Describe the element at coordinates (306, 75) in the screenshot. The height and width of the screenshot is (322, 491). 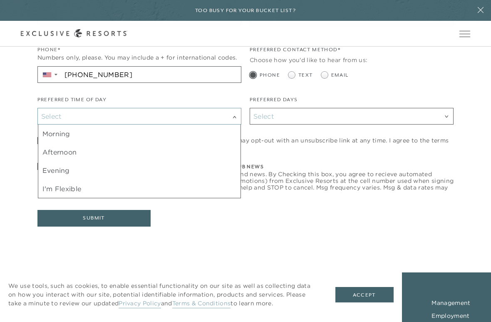
I see `span: Text` at that location.